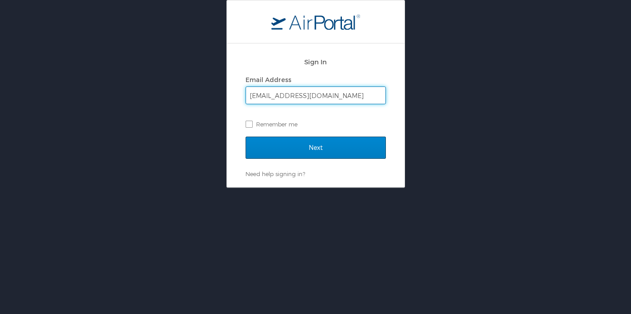 This screenshot has width=631, height=314. Describe the element at coordinates (316, 22) in the screenshot. I see `img: logo` at that location.